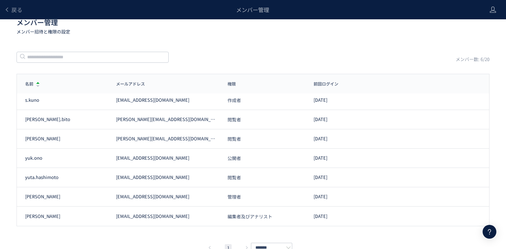 The height and width of the screenshot is (249, 506). What do you see at coordinates (42, 177) in the screenshot?
I see `div: yuta.hashimoto` at bounding box center [42, 177].